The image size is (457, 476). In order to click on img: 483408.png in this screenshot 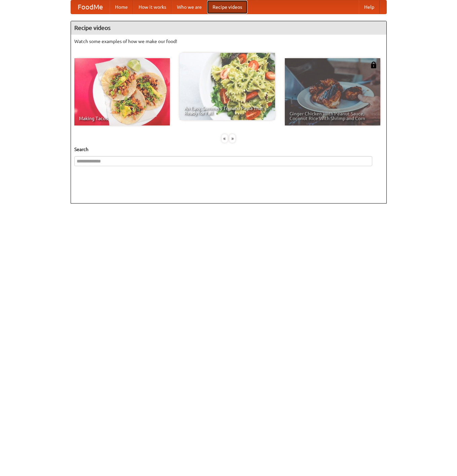, I will do `click(374, 65)`.